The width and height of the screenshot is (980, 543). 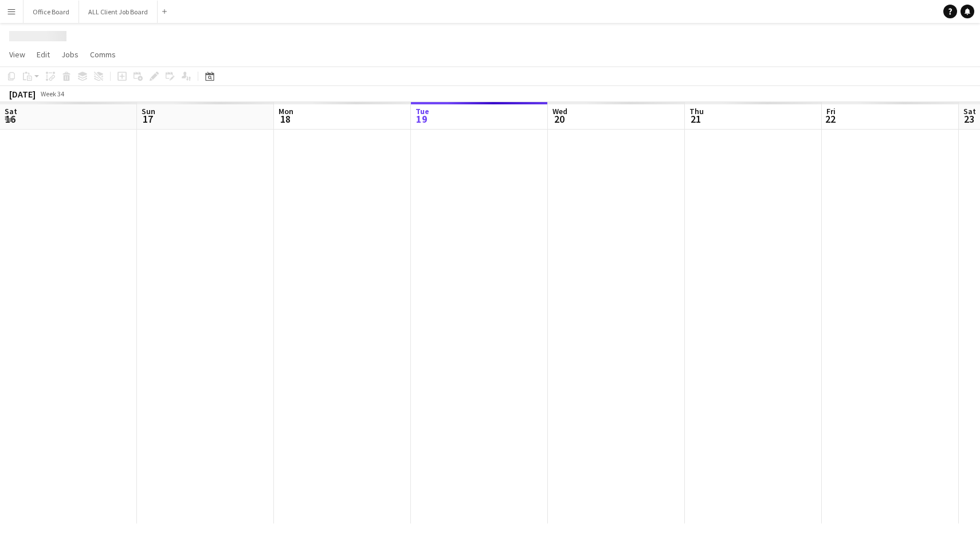 I want to click on span: 21, so click(x=696, y=119).